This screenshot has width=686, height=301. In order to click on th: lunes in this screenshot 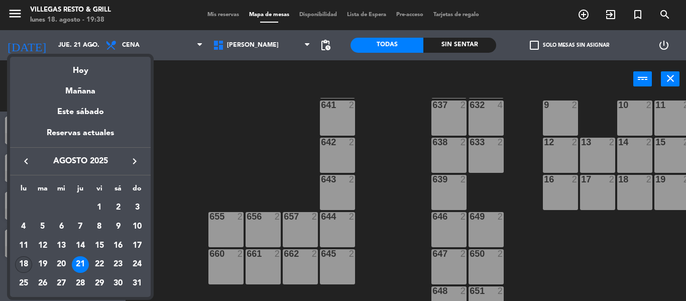, I will do `click(24, 190)`.